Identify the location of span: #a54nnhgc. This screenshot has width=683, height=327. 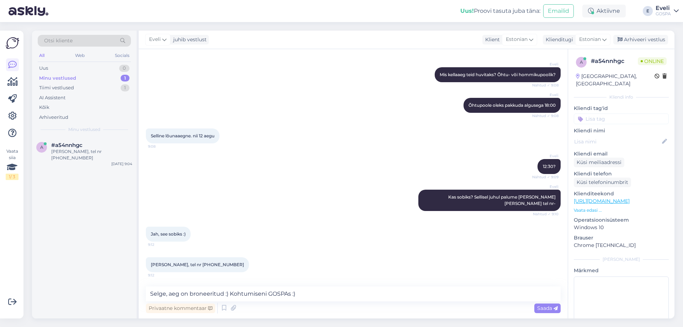
(67, 145).